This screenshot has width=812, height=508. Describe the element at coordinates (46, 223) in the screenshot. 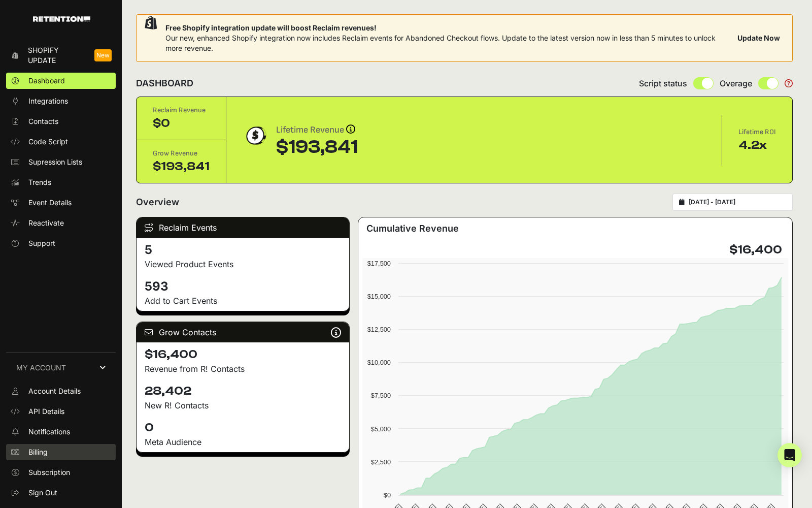

I see `span: Reactivate` at that location.